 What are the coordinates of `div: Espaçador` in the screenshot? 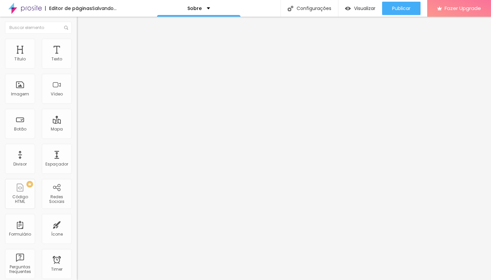 It's located at (57, 164).